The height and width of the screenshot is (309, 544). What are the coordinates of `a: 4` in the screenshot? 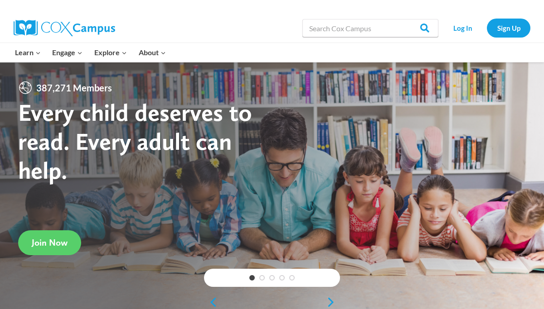 It's located at (282, 278).